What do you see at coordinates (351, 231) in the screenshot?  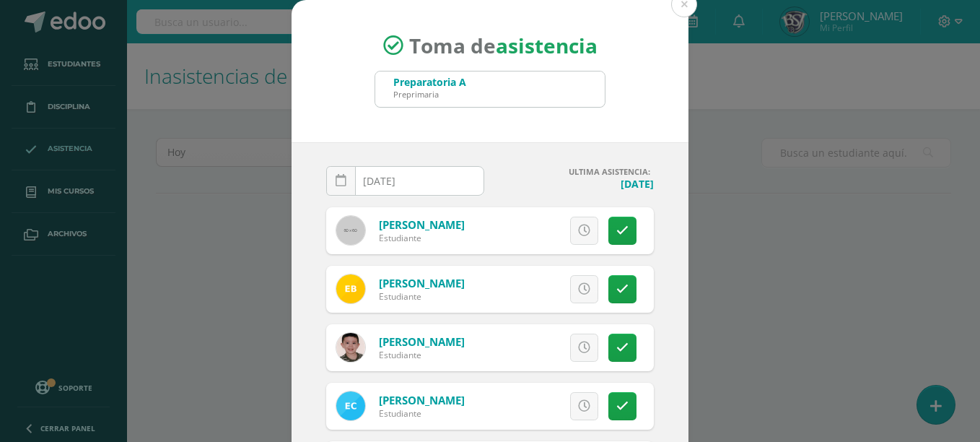 I see `img: 60x60` at bounding box center [351, 231].